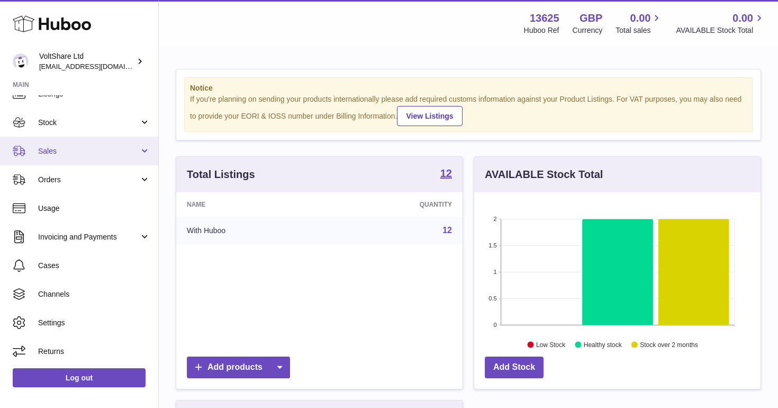  Describe the element at coordinates (429, 116) in the screenshot. I see `a: View Listings` at that location.